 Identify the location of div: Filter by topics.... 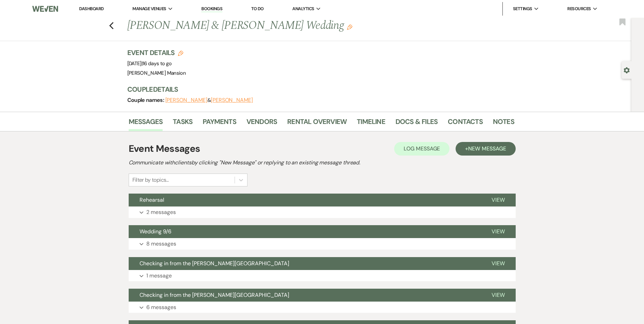
(150, 180).